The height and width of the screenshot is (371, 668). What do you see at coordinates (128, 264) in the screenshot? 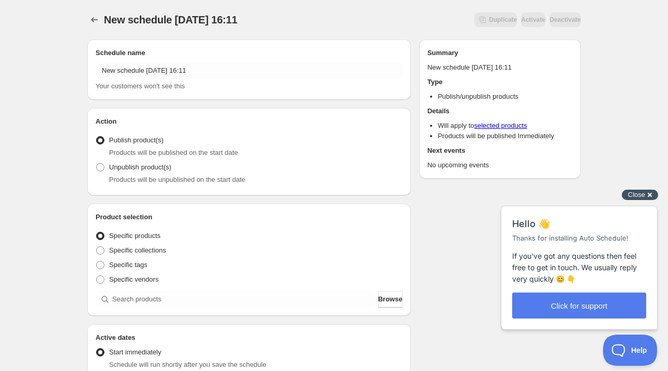
I see `span: Specific tags` at bounding box center [128, 264].